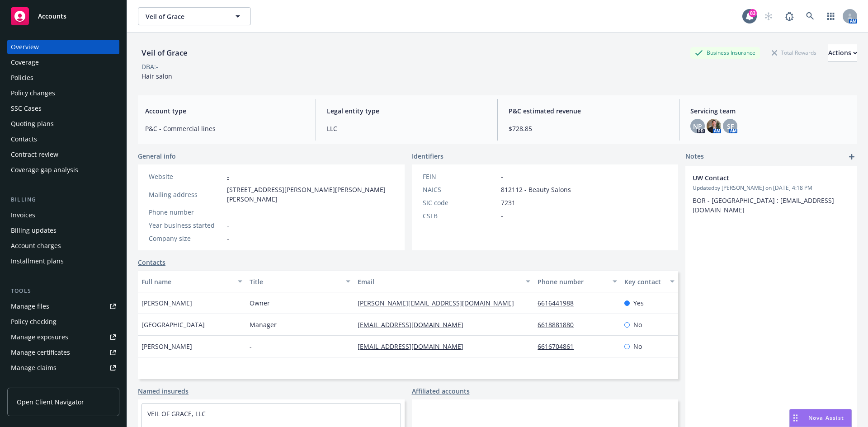 Image resolution: width=868 pixels, height=427 pixels. What do you see at coordinates (725, 52) in the screenshot?
I see `div: Business Insurance` at bounding box center [725, 52].